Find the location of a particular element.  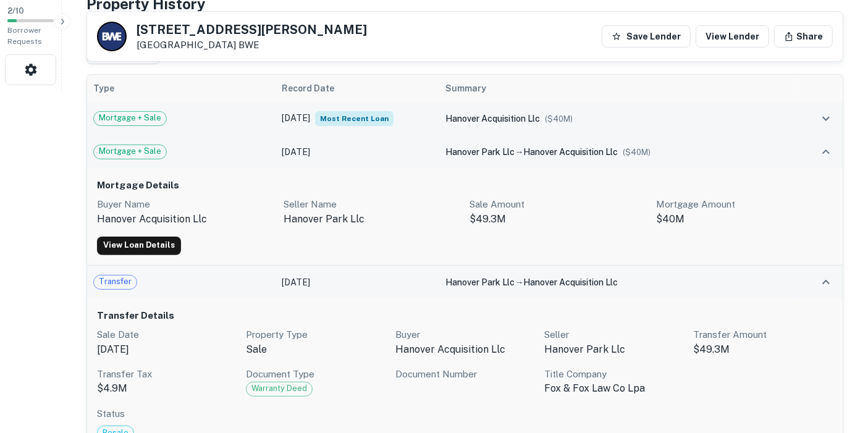

span: Borrower Requests is located at coordinates (25, 36).